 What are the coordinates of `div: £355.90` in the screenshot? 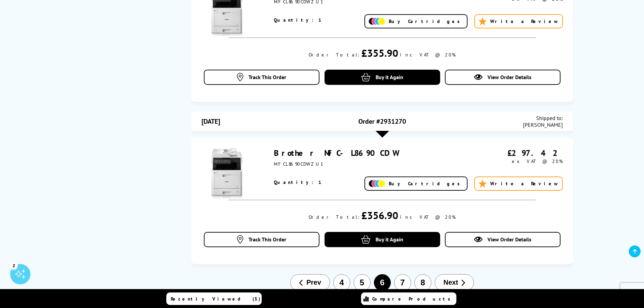 It's located at (380, 53).